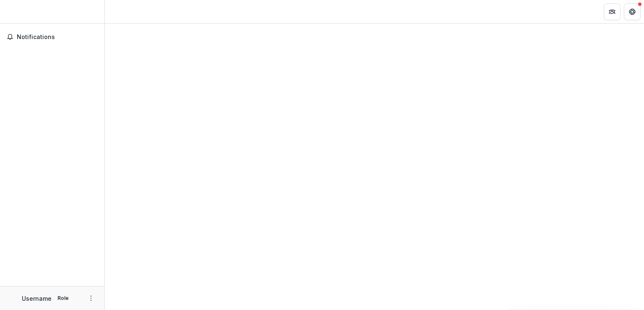 This screenshot has height=310, width=644. I want to click on p: Role, so click(63, 298).